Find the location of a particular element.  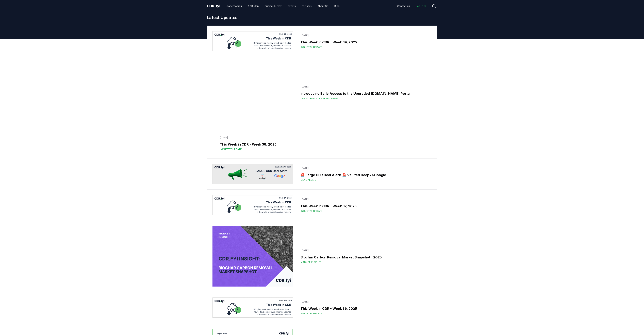

span: CDRfyi Public Announcement is located at coordinates (320, 98).